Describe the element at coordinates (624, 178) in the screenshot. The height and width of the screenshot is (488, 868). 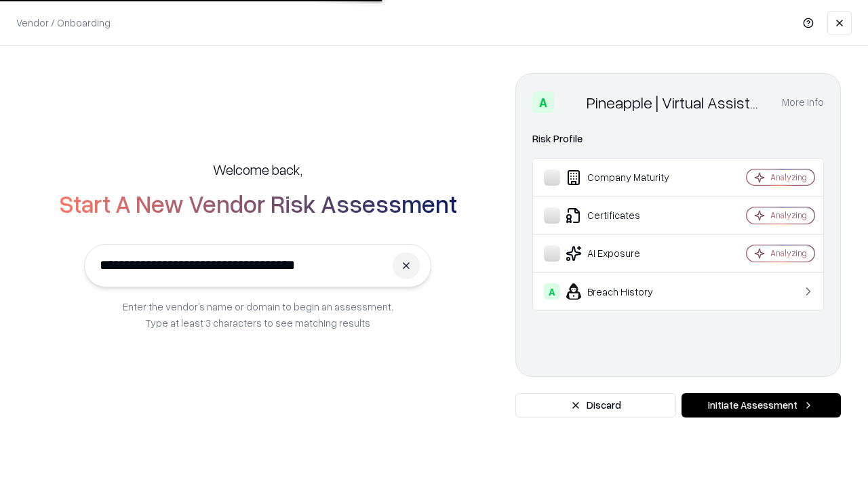
I see `div: Company Maturity` at that location.